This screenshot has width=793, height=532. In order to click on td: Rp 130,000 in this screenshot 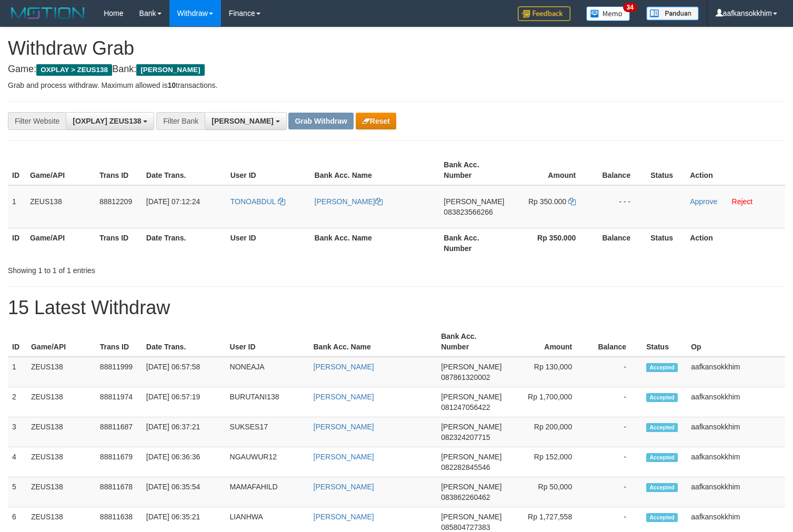, I will do `click(547, 372)`.